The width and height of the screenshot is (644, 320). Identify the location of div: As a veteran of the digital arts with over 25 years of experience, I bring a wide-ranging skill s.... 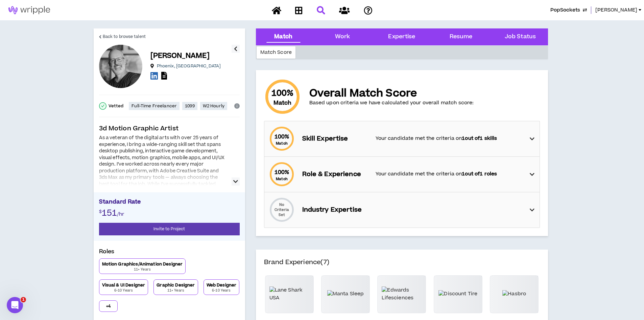
(163, 188).